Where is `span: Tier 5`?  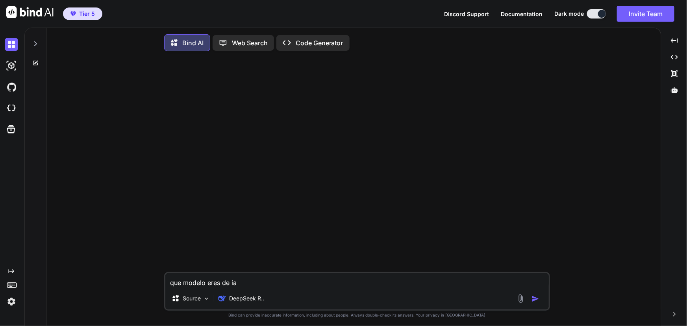 span: Tier 5 is located at coordinates (87, 14).